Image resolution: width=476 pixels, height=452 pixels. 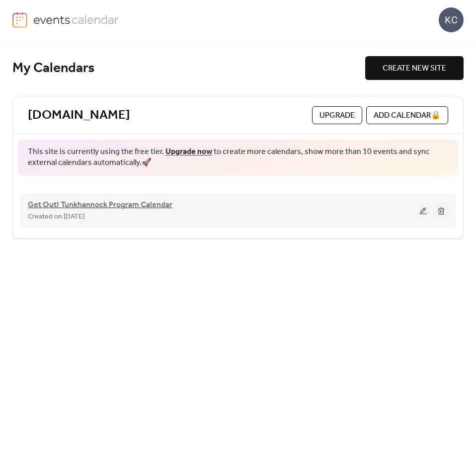 I want to click on span: This site is currently using the free tier. to create more calendars, show more than 10 events an..., so click(x=238, y=157).